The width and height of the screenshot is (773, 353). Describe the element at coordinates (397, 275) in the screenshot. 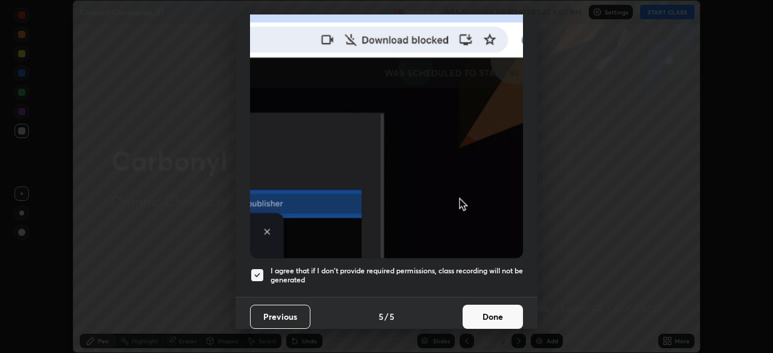

I see `h5: I agree that if I don't provide required permissions, class recording will not be generated` at that location.